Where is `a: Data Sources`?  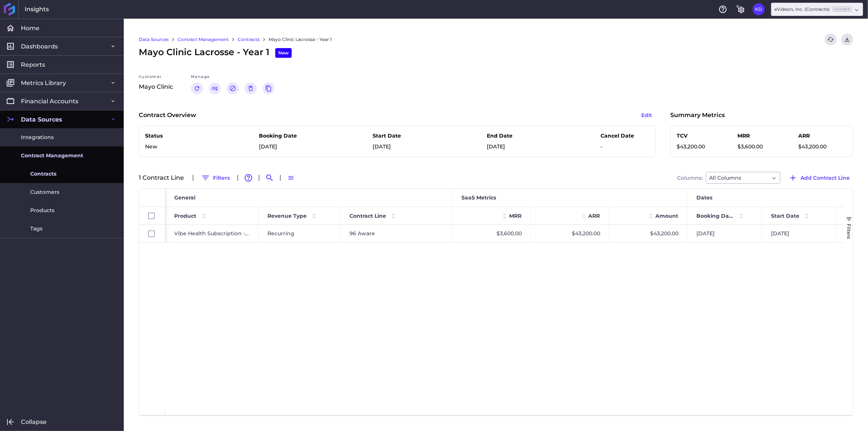
a: Data Sources is located at coordinates (154, 40).